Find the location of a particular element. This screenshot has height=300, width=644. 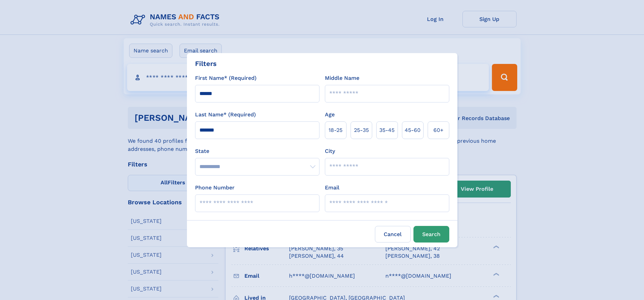

span: 45‑60 is located at coordinates (412, 130).